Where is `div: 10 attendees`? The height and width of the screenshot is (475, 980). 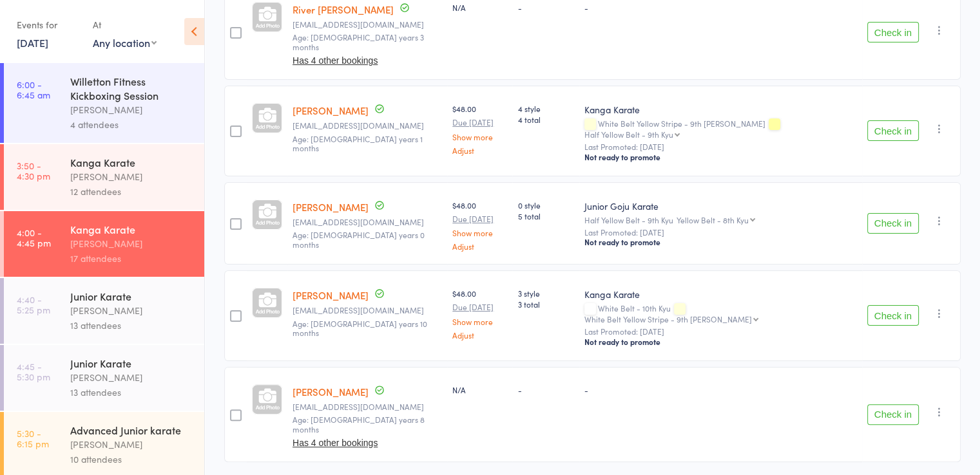
div: 10 attendees is located at coordinates (132, 460).